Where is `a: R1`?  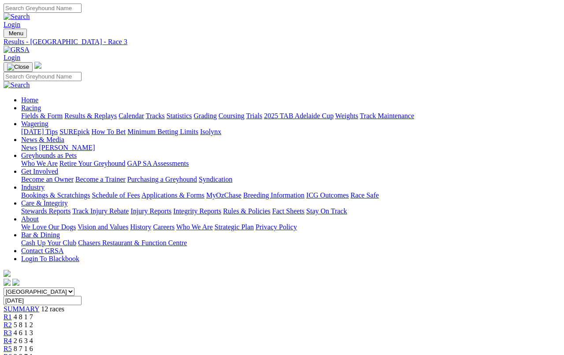
a: R1 is located at coordinates (7, 316).